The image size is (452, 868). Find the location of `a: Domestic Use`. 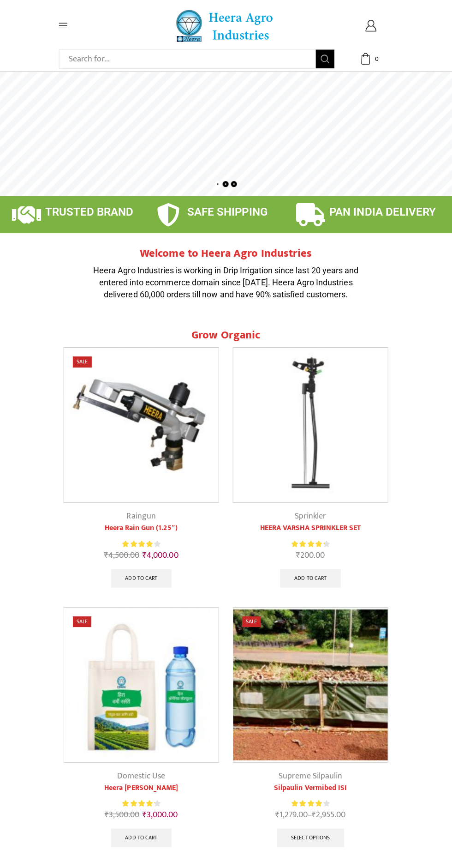

a: Domestic Use is located at coordinates (142, 772).